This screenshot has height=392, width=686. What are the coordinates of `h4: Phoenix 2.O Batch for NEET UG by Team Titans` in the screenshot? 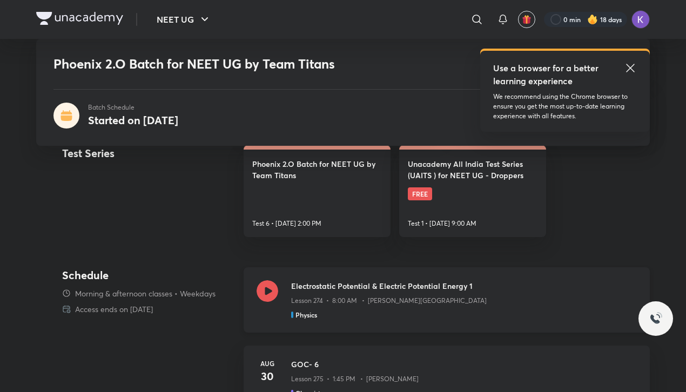 It's located at (317, 170).